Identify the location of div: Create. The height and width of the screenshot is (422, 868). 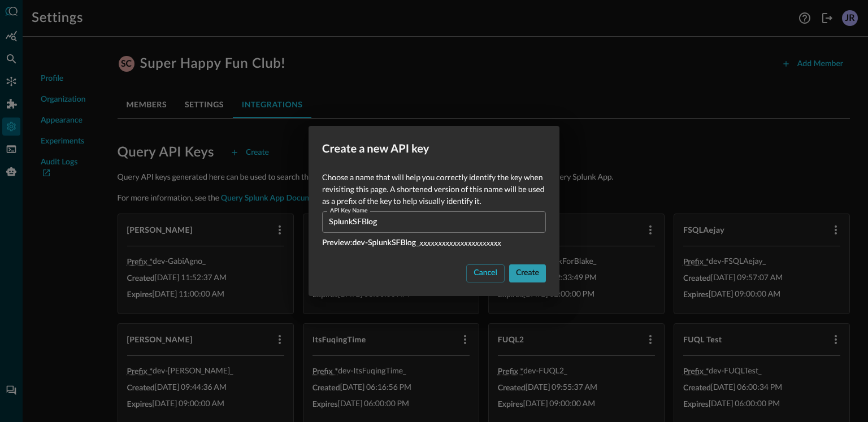
(527, 273).